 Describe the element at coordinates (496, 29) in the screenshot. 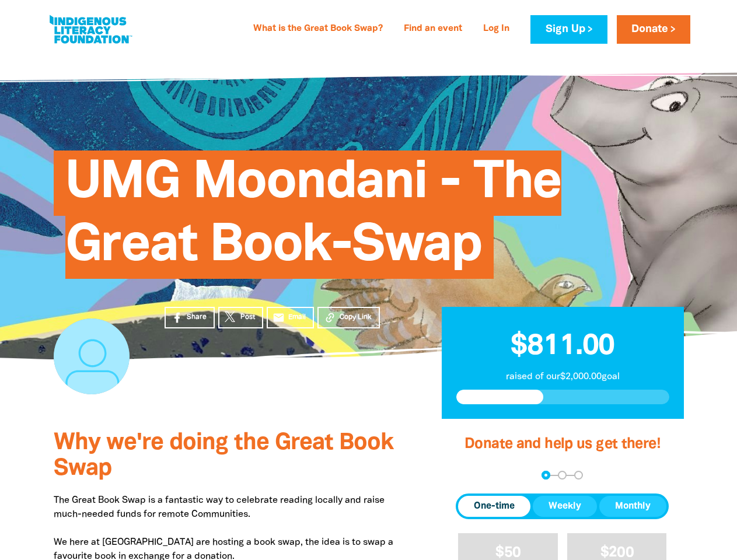

I see `a: Log In` at that location.